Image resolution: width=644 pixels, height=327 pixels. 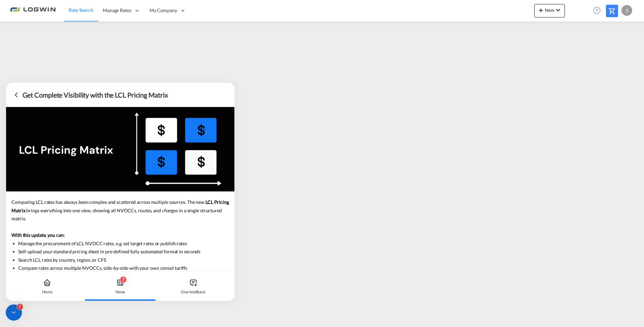 What do you see at coordinates (549, 11) in the screenshot?
I see `button: icon-plus 400-fgNewicon-chevron-down` at bounding box center [549, 11].